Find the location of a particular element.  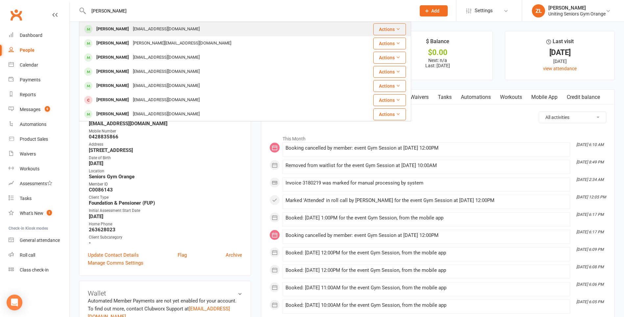

div: Reports is located at coordinates (28, 94).